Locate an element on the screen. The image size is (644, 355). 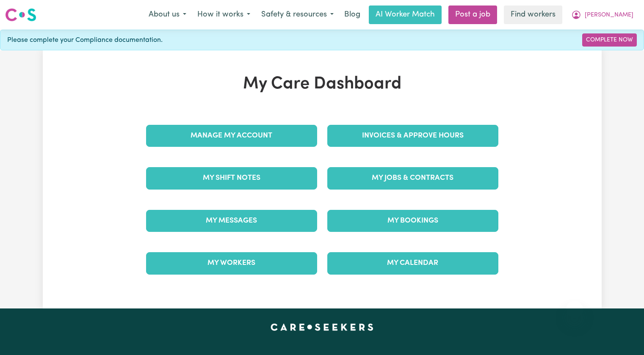
a: My Messages is located at coordinates (232, 221).